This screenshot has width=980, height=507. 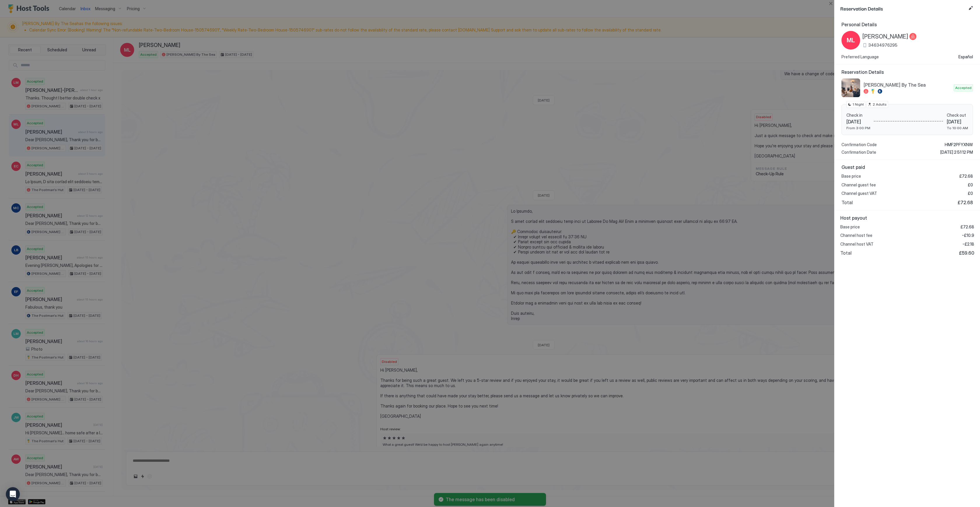 I want to click on span: To 10:00 AM, so click(x=957, y=127).